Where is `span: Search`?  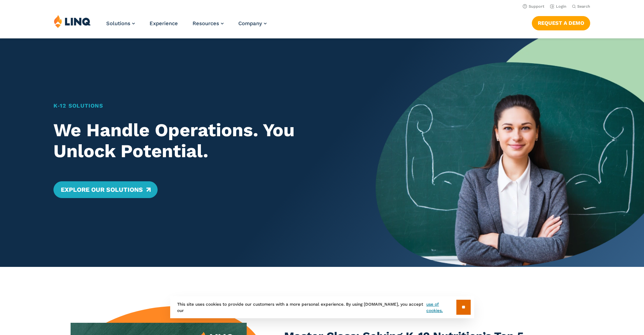
span: Search is located at coordinates (583, 6).